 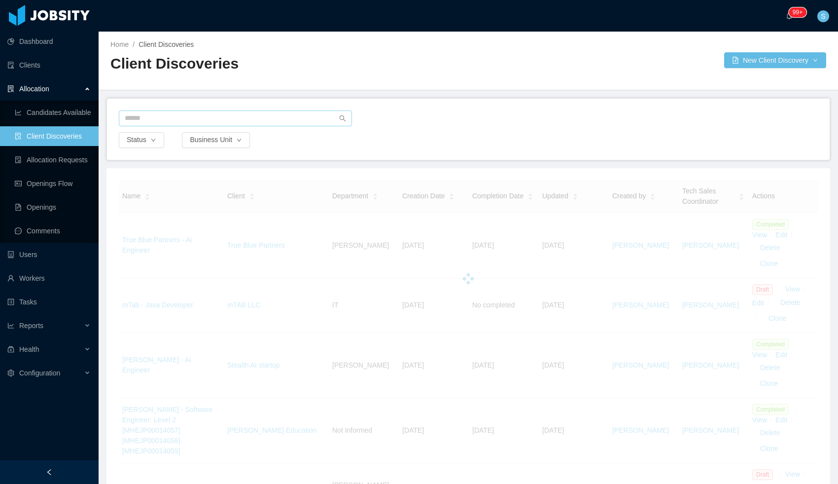 I want to click on a: icon: profileTasks, so click(x=49, y=302).